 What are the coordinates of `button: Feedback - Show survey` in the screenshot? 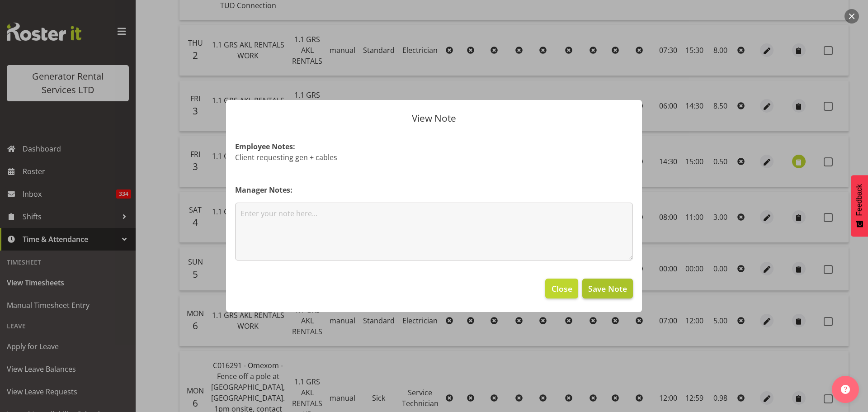 It's located at (859, 206).